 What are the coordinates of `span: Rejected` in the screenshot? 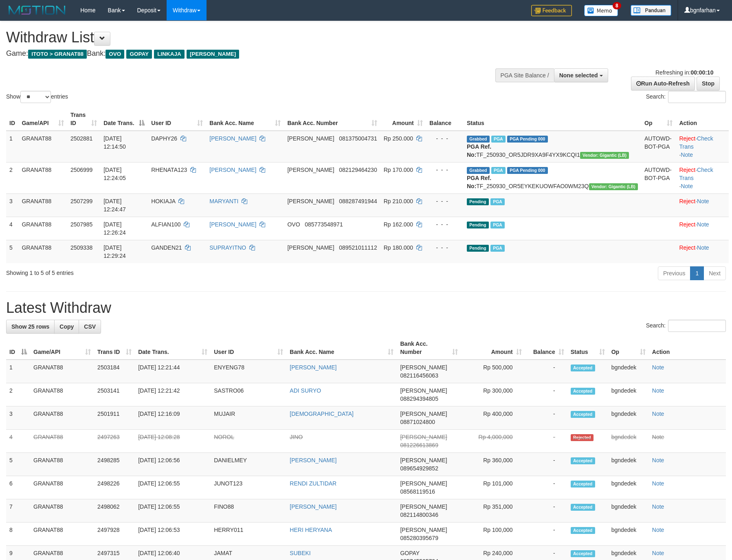 It's located at (583, 437).